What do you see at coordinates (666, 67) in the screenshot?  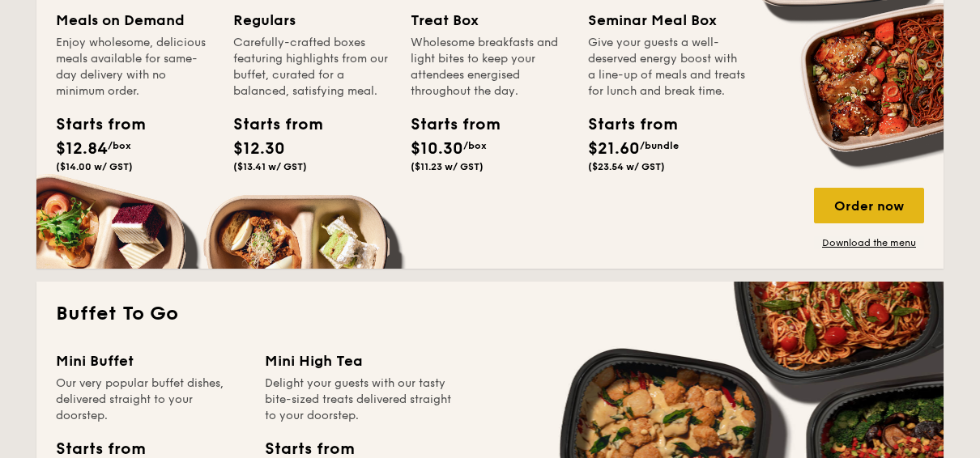 I see `div: Give your guests a well-deserved energy boost with a line-up of meals and treats for lunch and br...` at bounding box center [666, 67].